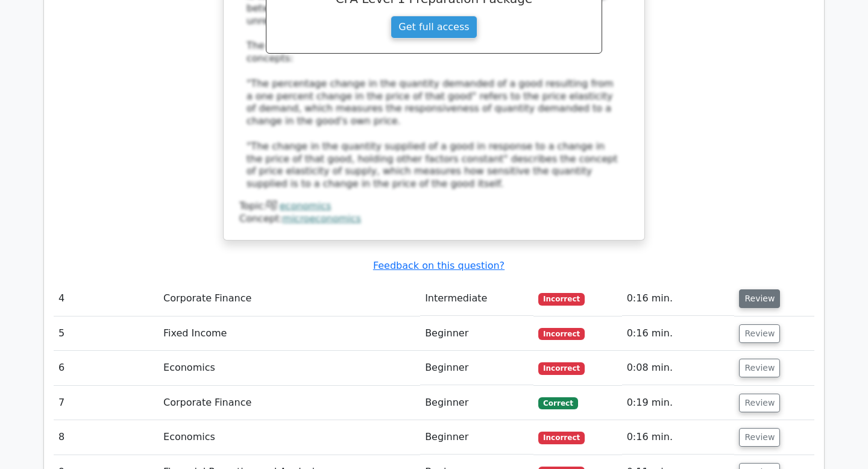 The width and height of the screenshot is (868, 469). Describe the element at coordinates (438, 266) in the screenshot. I see `u: Feedback on this question?` at that location.